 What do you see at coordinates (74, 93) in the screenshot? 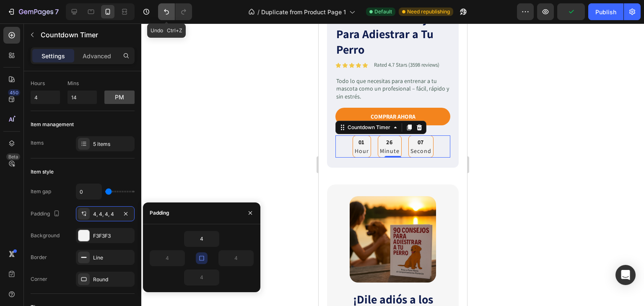
I see `button: COMPRAR AHORA` at bounding box center [74, 93].